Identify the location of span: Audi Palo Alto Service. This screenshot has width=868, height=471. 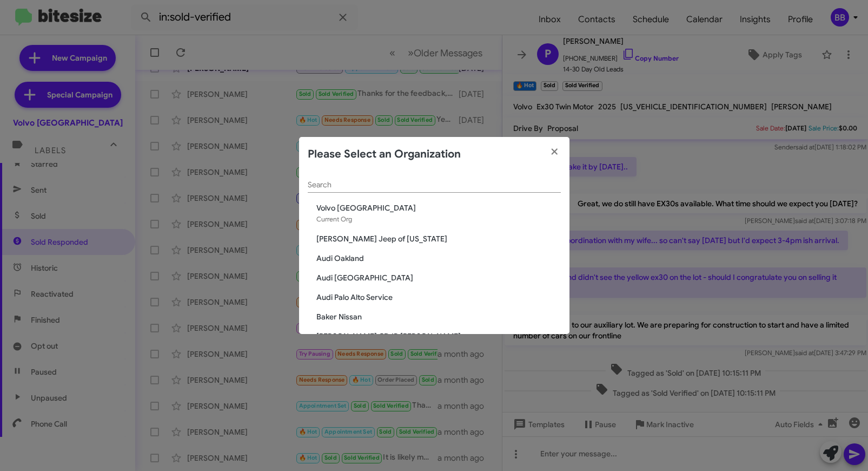
(439, 297).